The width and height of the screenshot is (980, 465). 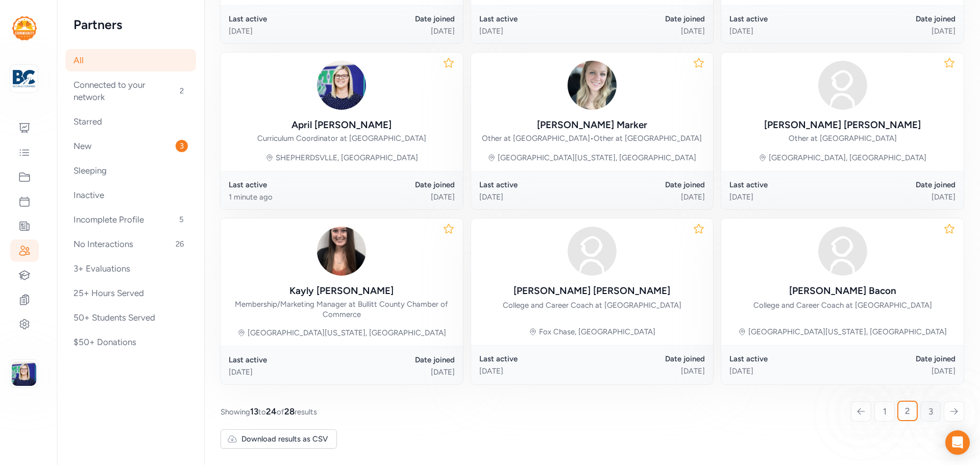 What do you see at coordinates (181, 220) in the screenshot?
I see `span: 5` at bounding box center [181, 220].